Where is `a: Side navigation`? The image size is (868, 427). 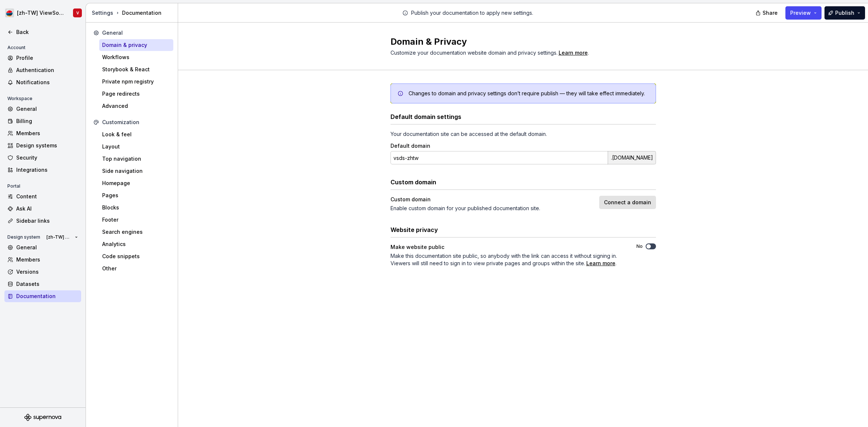
a: Side navigation is located at coordinates (136, 171).